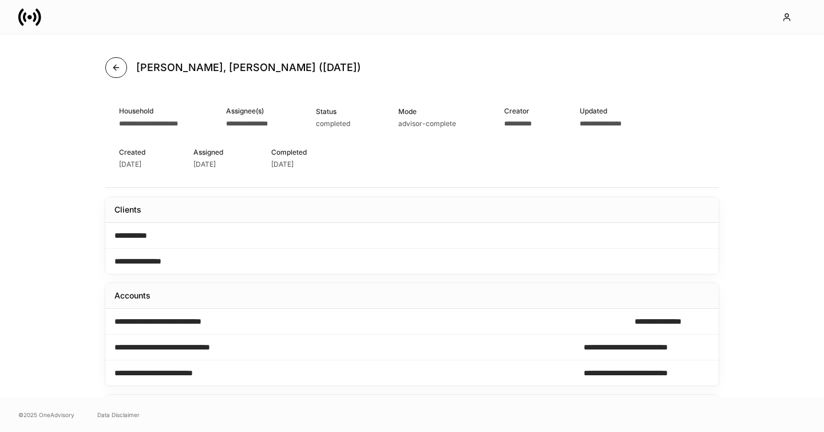  What do you see at coordinates (427, 111) in the screenshot?
I see `div: Mode` at bounding box center [427, 111].